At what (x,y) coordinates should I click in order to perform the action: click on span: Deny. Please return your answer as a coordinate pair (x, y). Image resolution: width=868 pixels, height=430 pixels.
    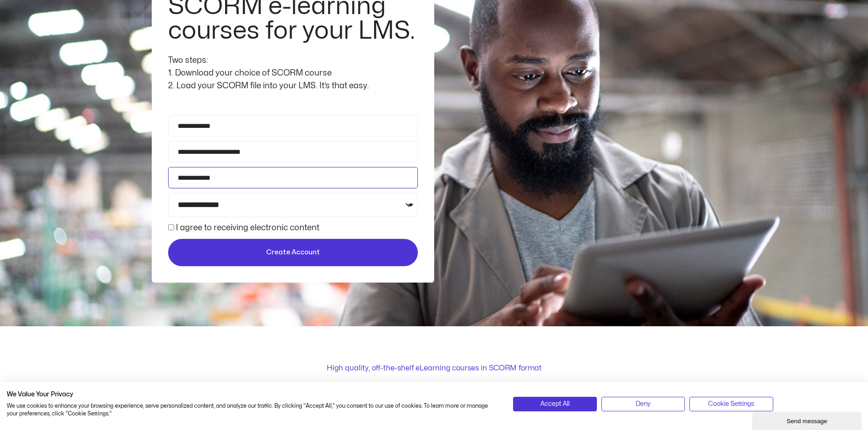
    Looking at the image, I should click on (643, 404).